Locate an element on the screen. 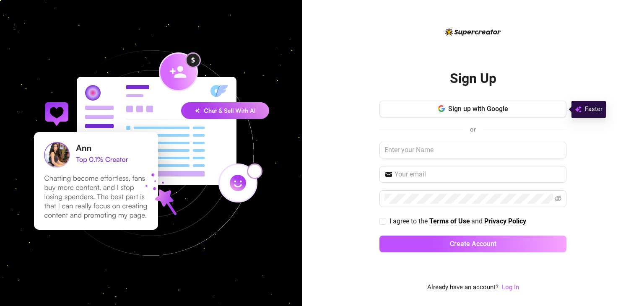 Image resolution: width=644 pixels, height=306 pixels. input: Your email is located at coordinates (478, 175).